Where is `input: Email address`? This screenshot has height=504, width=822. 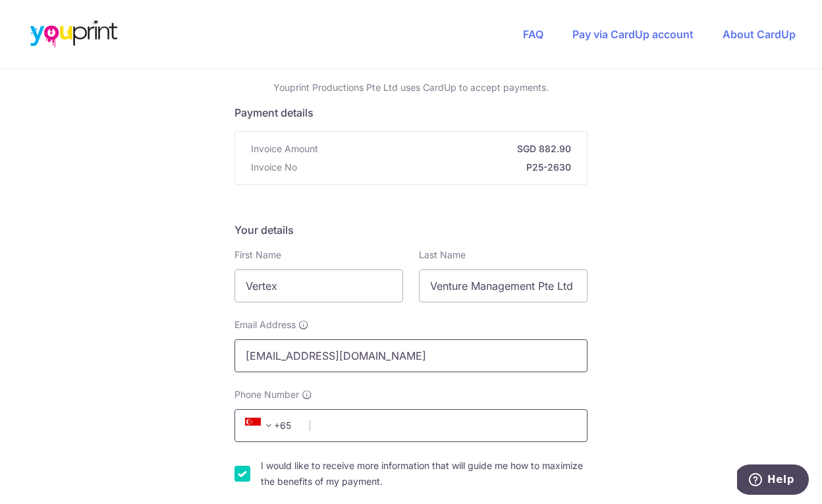 input: Email address is located at coordinates (411, 356).